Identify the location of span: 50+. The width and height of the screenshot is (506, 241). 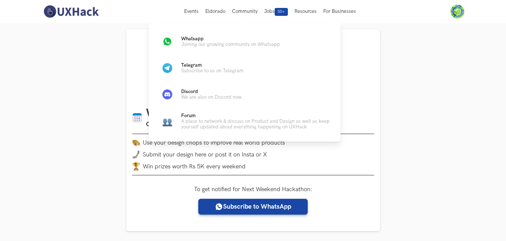
(281, 12).